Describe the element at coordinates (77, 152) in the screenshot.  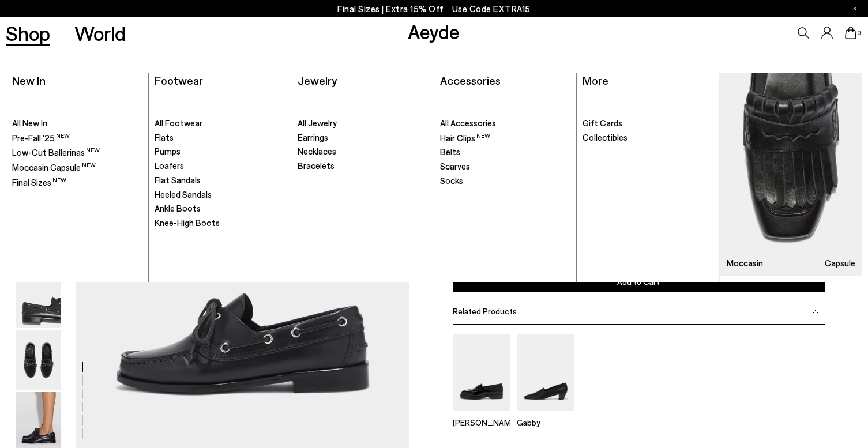
I see `a: Low-Cut Ballerinas` at that location.